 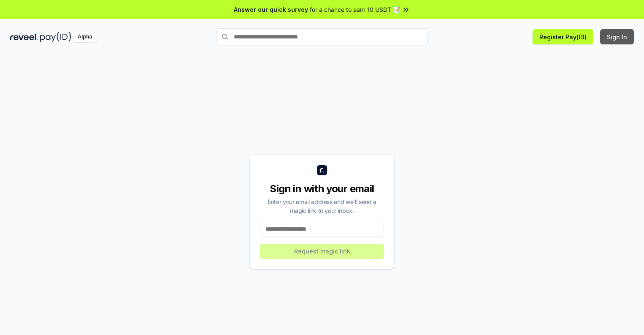 I want to click on div: Enter your email address and we’ll send a magic link to your inbox., so click(x=322, y=206).